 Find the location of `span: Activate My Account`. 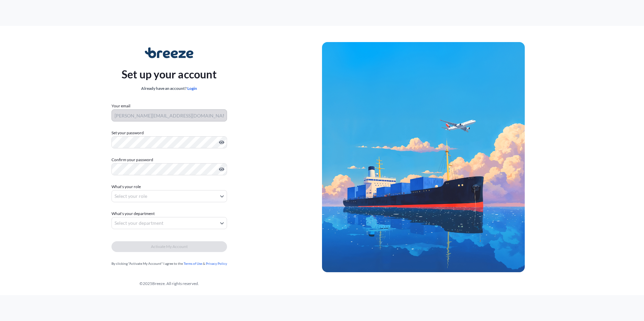

span: Activate My Account is located at coordinates (169, 247).